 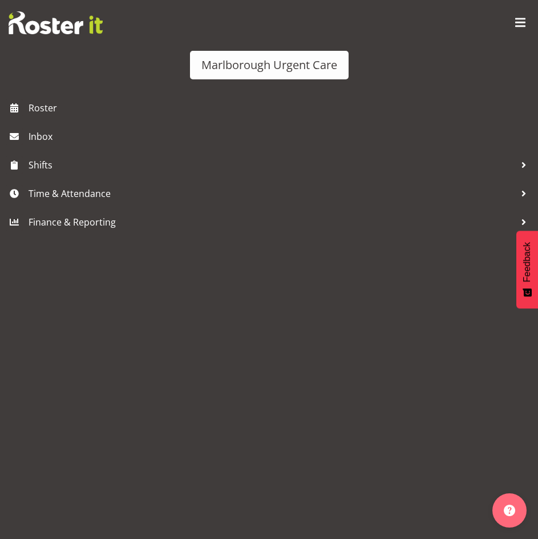 What do you see at coordinates (272, 222) in the screenshot?
I see `span: Finance & Reporting` at bounding box center [272, 222].